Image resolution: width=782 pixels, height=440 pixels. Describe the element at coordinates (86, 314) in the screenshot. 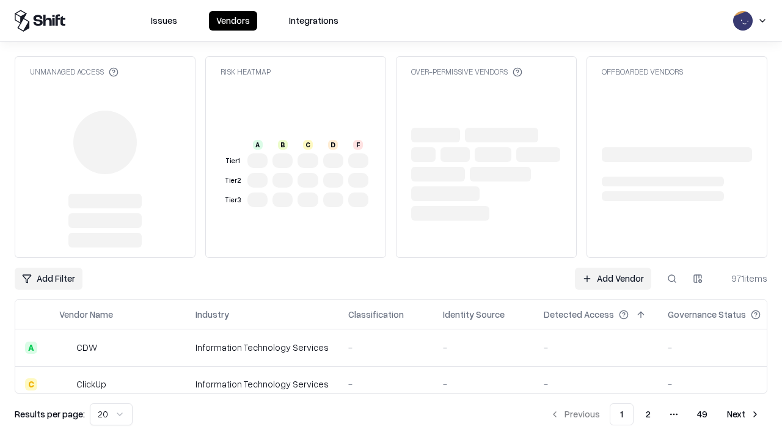

I see `div: Vendor Name` at that location.